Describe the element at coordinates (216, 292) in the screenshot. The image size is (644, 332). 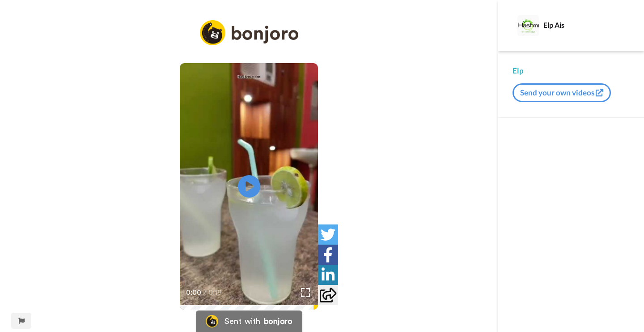
I see `span: 0:19` at that location.